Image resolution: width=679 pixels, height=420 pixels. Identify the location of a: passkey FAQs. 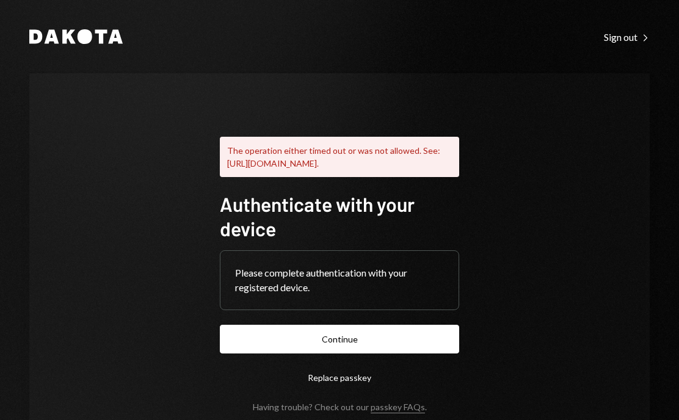
(398, 407).